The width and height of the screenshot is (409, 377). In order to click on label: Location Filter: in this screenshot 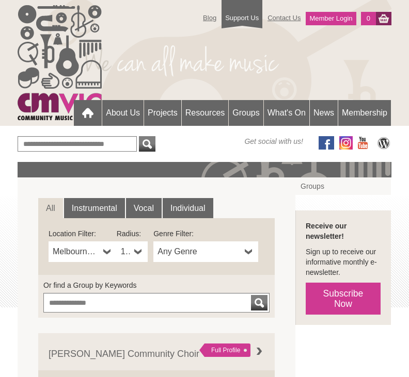, I will do `click(83, 234)`.